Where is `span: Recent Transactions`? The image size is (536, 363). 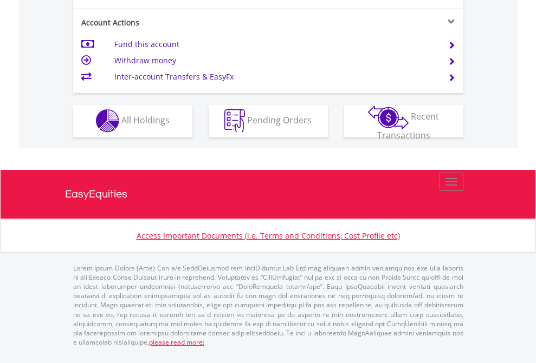 span: Recent Transactions is located at coordinates (408, 126).